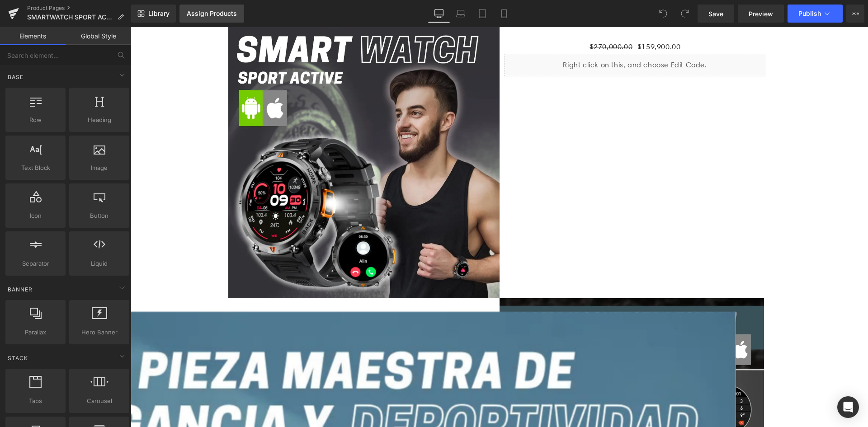 Image resolution: width=868 pixels, height=427 pixels. Describe the element at coordinates (99, 264) in the screenshot. I see `span: Liquid` at that location.